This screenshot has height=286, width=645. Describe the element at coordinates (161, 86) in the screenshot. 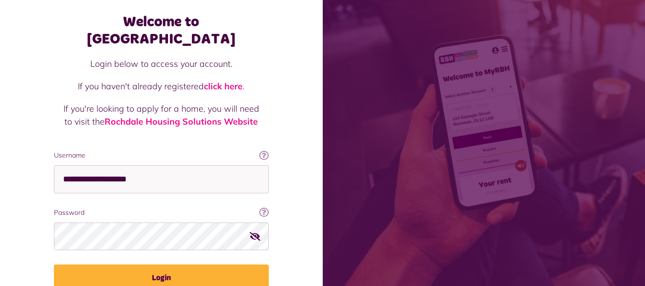

I see `p: If you haven't already registered .` at that location.